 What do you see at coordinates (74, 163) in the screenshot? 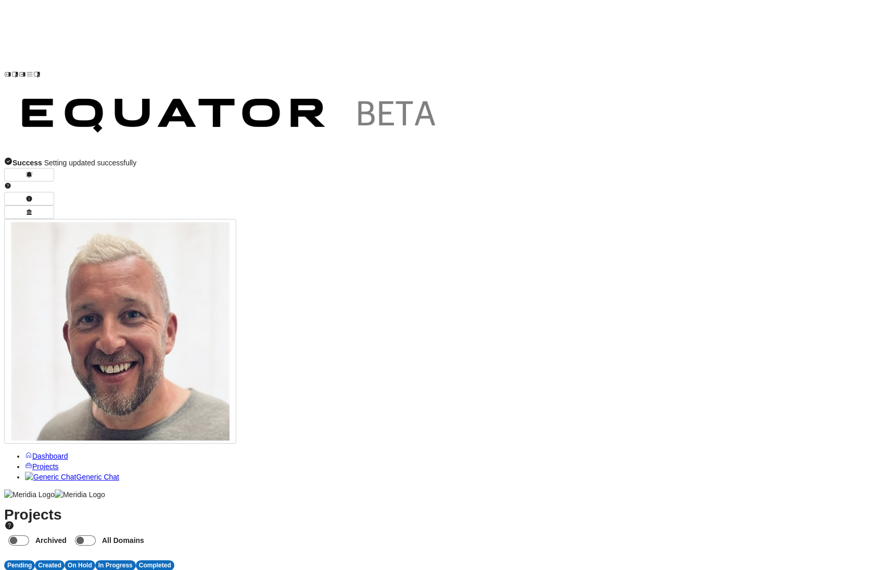
I see `span: Setting updated successfully` at bounding box center [74, 163].